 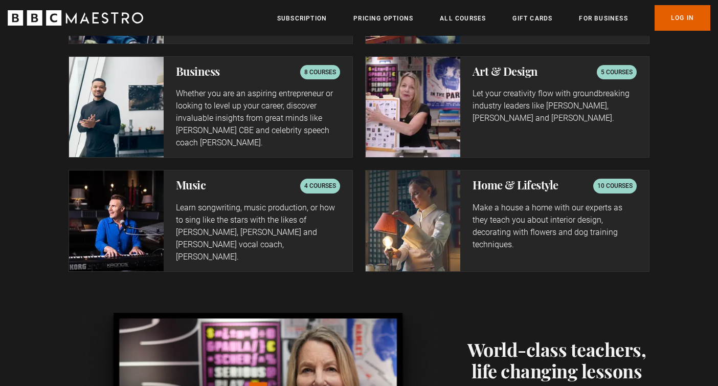 What do you see at coordinates (258, 232) in the screenshot?
I see `p: Learn songwriting, music production, or how to sing like the stars with the likes of [PERSON_NAME...` at bounding box center [258, 232].